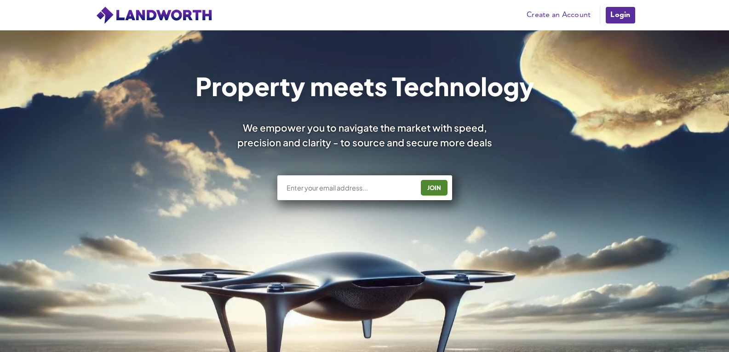 The width and height of the screenshot is (729, 352). What do you see at coordinates (364, 86) in the screenshot?
I see `h1: Property meets Technology` at bounding box center [364, 86].